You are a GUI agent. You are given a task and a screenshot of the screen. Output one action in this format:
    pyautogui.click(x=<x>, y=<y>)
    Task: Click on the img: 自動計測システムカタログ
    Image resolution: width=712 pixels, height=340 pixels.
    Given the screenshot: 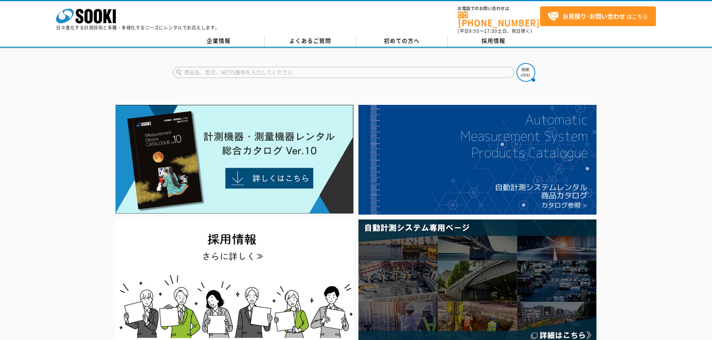 What is the action you would take?
    pyautogui.click(x=477, y=160)
    